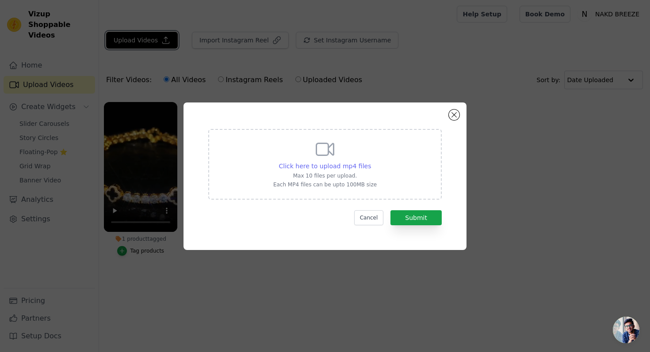 This screenshot has width=650, height=352. What do you see at coordinates (325, 176) in the screenshot?
I see `p: Max 10 files per upload.` at bounding box center [325, 176].